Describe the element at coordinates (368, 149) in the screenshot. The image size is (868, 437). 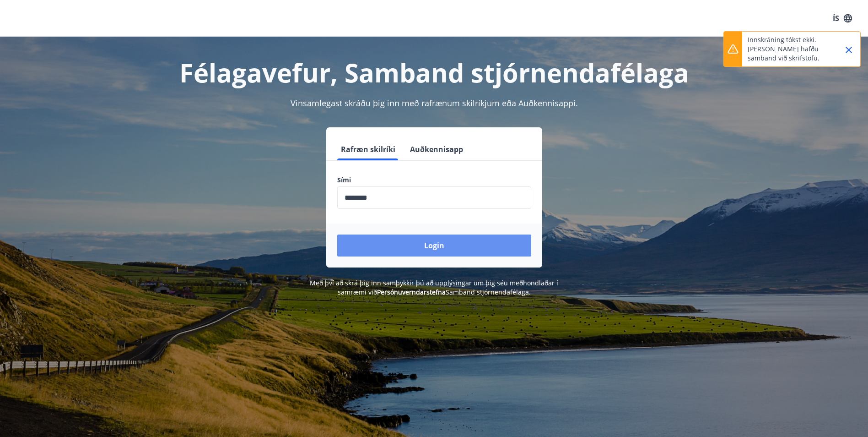
I see `button: Rafræn skilríki` at that location.